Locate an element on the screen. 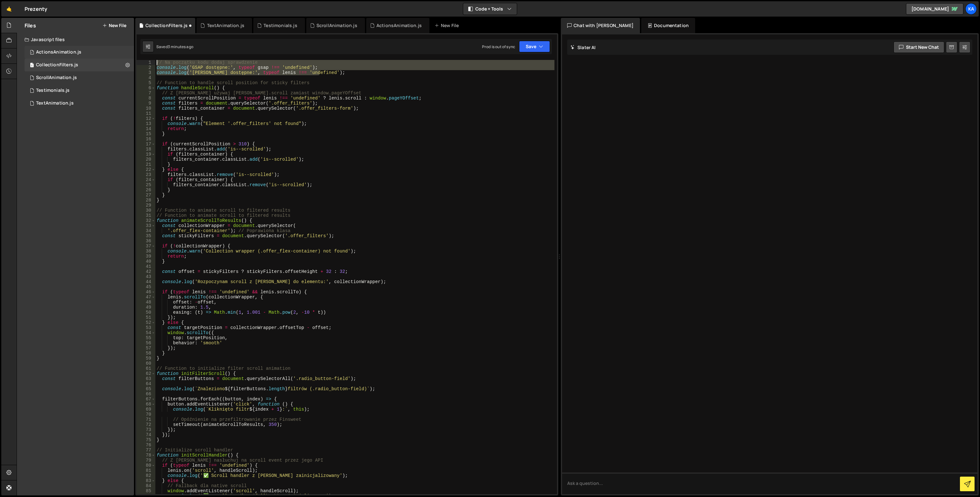 This screenshot has height=497, width=980. div: 55 is located at coordinates (146, 338).